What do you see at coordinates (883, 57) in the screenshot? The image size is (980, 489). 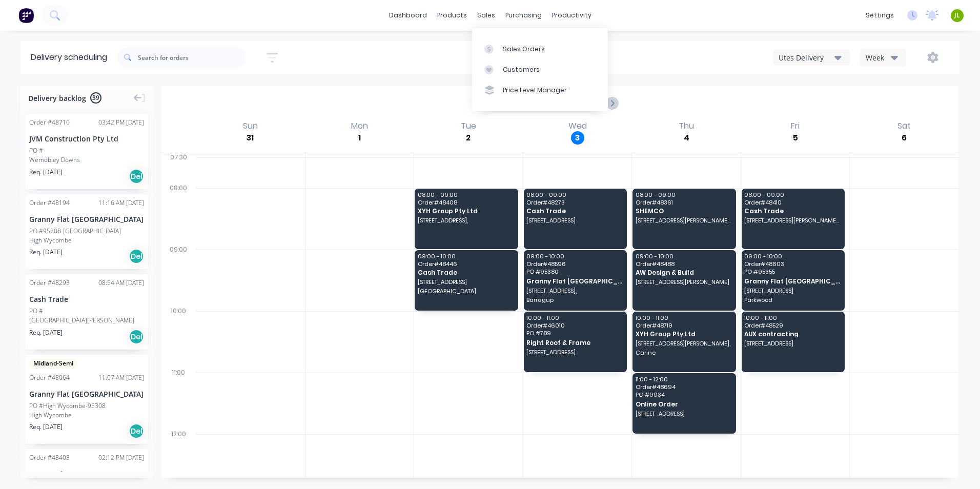 I see `button: Week` at bounding box center [883, 57].